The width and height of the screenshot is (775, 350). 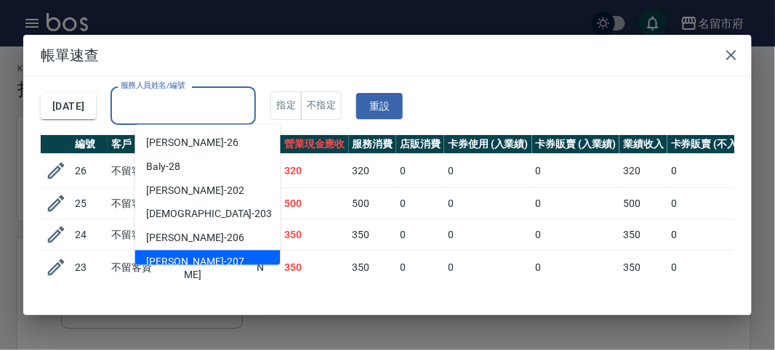 What do you see at coordinates (488, 145) in the screenshot?
I see `th: 卡券使用 (入業績)` at bounding box center [488, 145].